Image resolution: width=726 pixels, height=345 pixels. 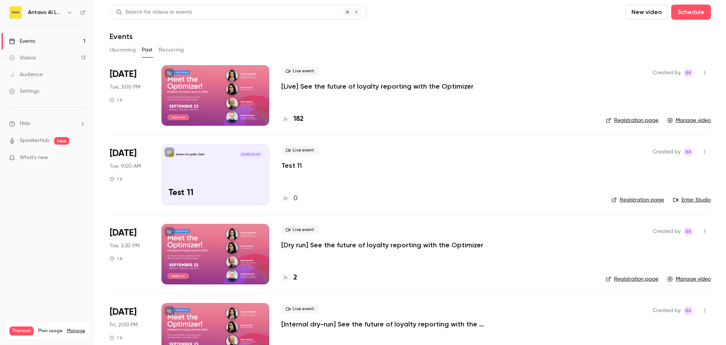 What do you see at coordinates (34, 157) in the screenshot?
I see `span: What's new` at bounding box center [34, 157].